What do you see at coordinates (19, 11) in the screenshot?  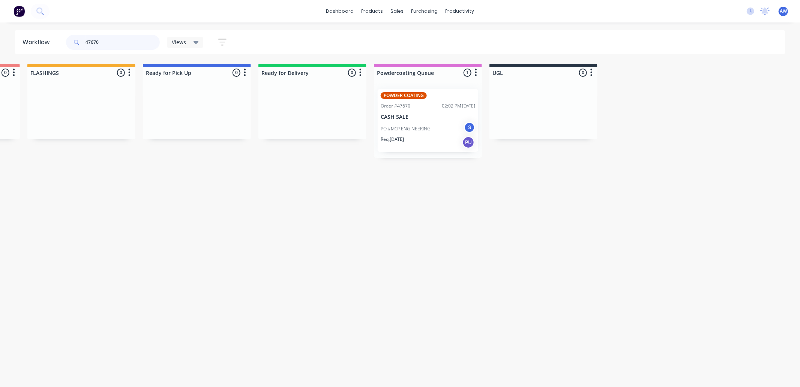 I see `img: Factory` at bounding box center [19, 11].